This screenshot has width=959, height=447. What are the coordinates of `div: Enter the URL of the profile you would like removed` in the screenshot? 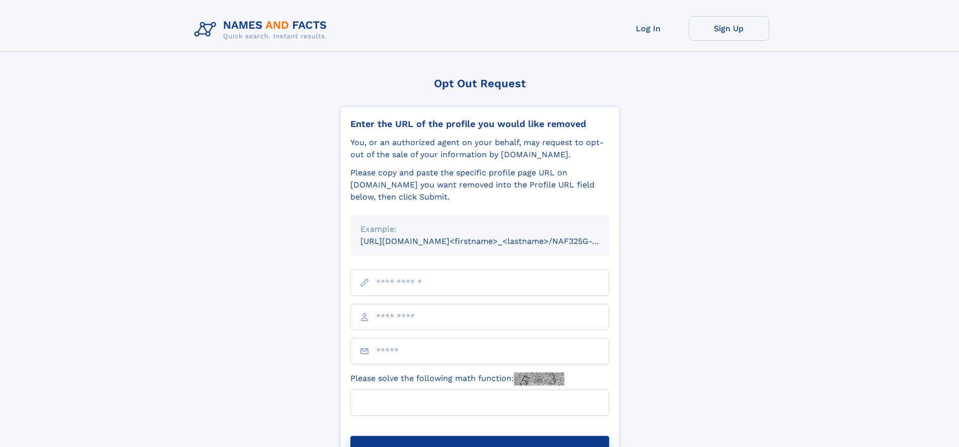 It's located at (480, 124).